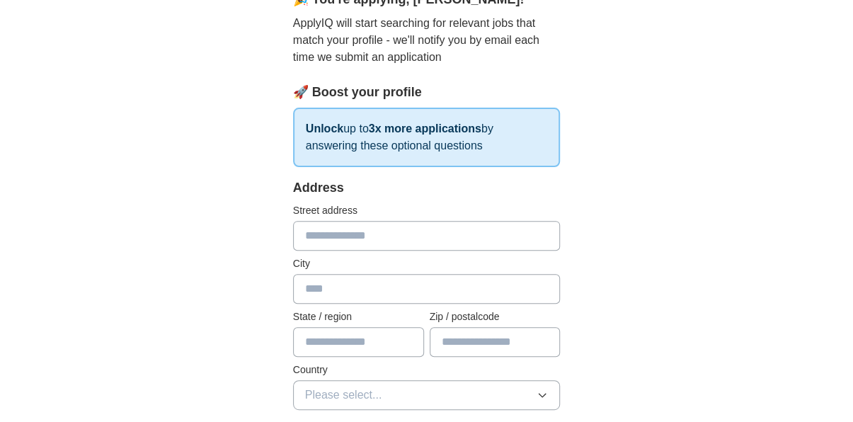  What do you see at coordinates (427, 40) in the screenshot?
I see `p: ApplyIQ will start searching for relevant jobs that match your profile - we'll notify you by emai...` at bounding box center [427, 40].